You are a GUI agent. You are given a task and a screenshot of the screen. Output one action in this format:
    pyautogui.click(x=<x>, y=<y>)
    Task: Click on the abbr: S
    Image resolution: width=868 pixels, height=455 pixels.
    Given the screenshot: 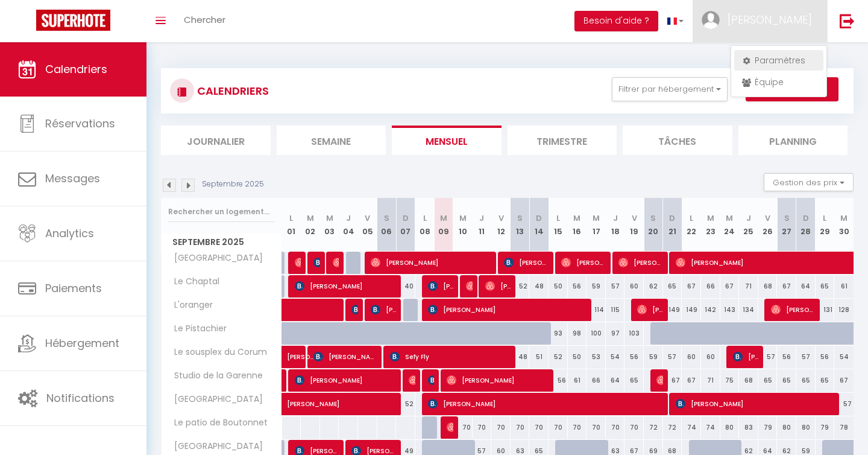 What is the action you would take?
    pyautogui.click(x=519, y=217)
    